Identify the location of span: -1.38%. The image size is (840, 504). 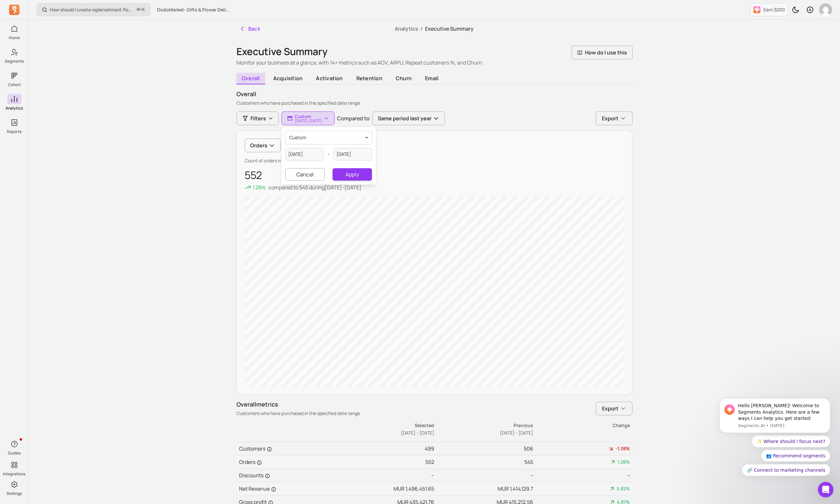
(623, 448).